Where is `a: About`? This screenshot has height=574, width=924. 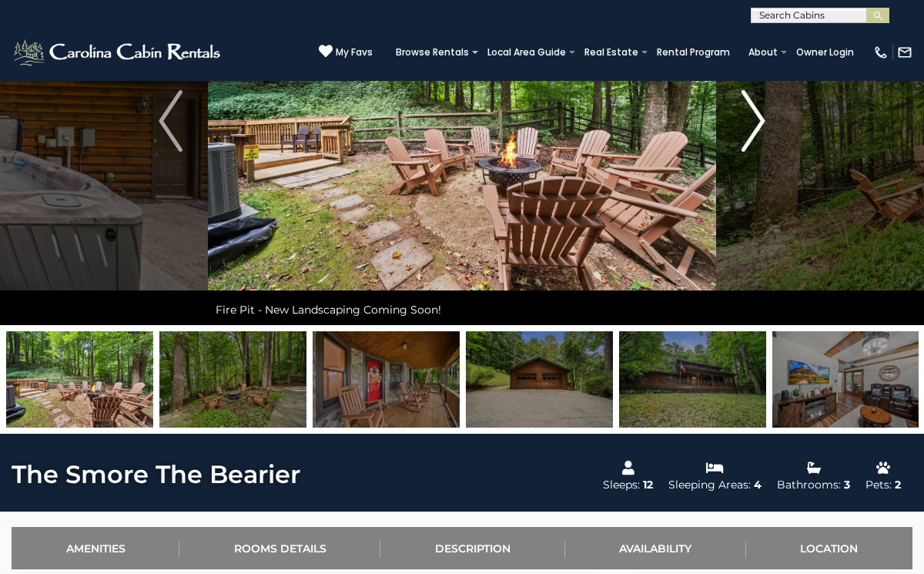
a: About is located at coordinates (763, 53).